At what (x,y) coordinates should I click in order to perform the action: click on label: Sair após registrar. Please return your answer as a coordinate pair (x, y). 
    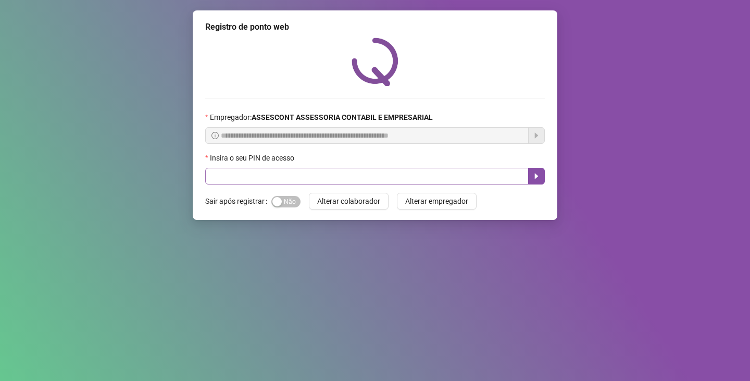
    Looking at the image, I should click on (238, 201).